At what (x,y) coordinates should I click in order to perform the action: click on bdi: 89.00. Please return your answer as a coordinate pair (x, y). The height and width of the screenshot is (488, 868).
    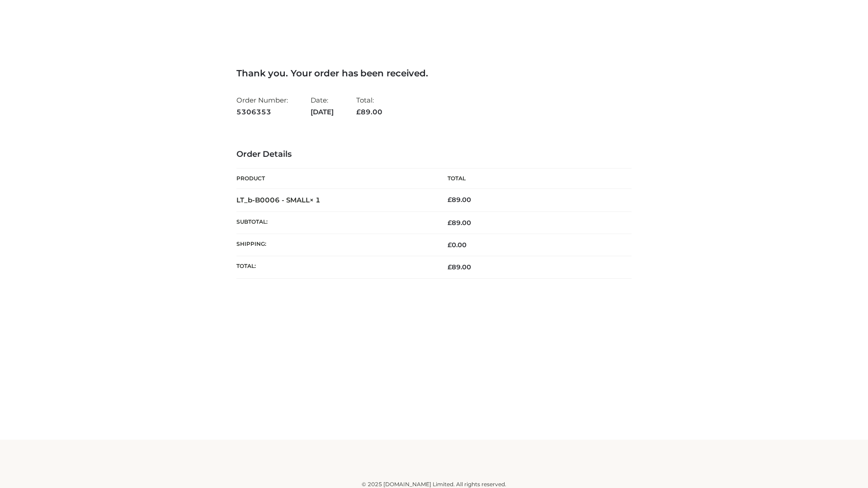
    Looking at the image, I should click on (459, 200).